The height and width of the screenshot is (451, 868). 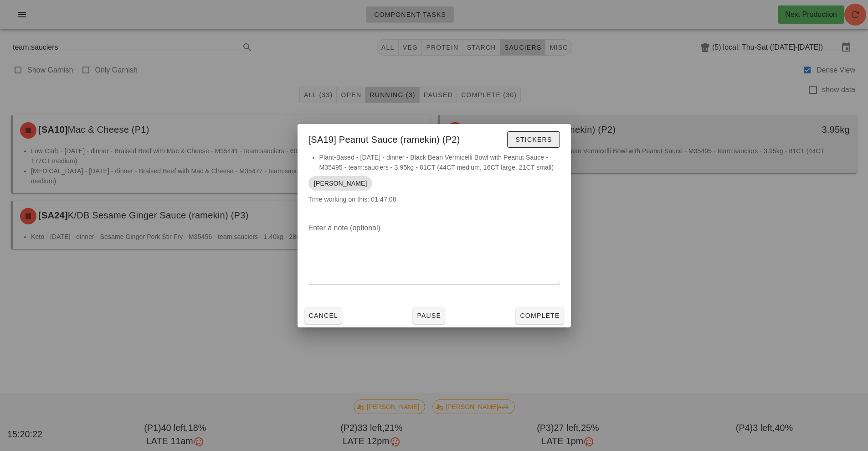 What do you see at coordinates (429, 315) in the screenshot?
I see `span: Pause` at bounding box center [429, 315].